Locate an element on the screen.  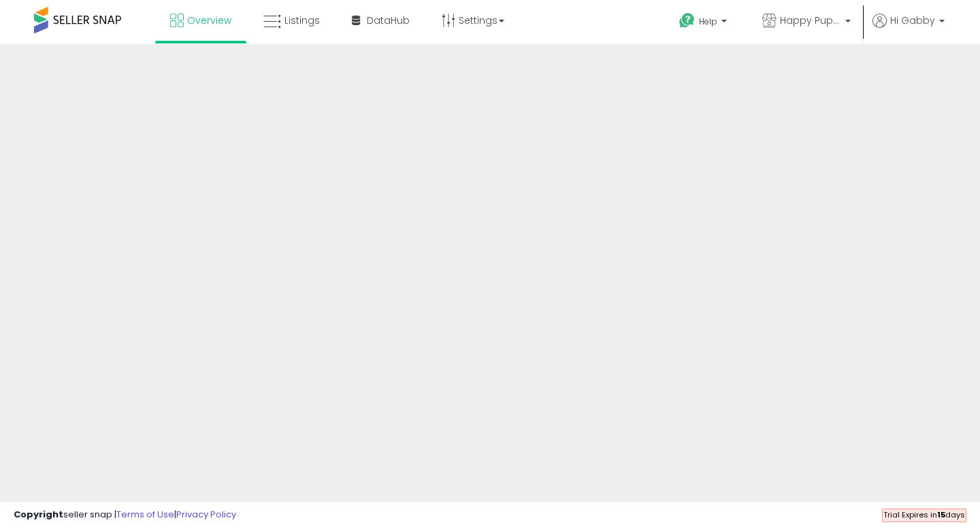
span: Trial Expires in days is located at coordinates (924, 515).